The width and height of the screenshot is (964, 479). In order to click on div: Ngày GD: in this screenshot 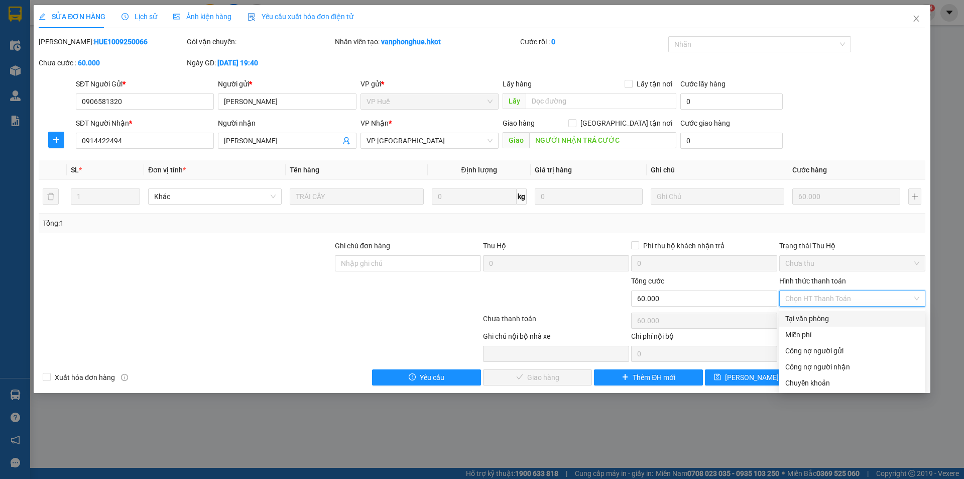, I will do `click(260, 63)`.